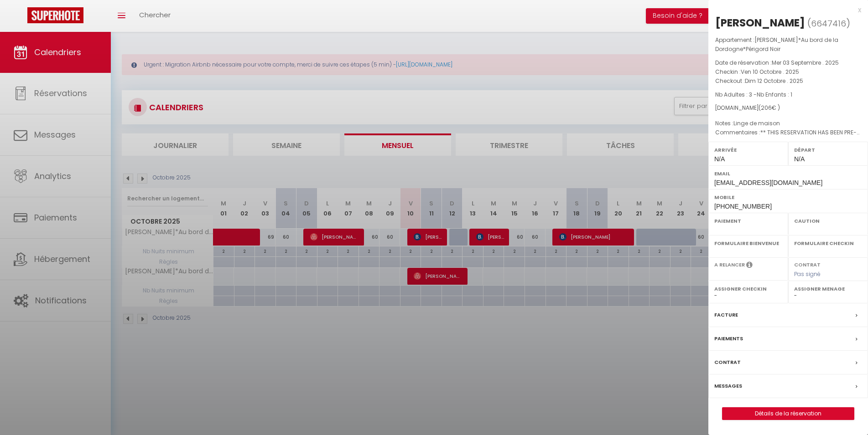 This screenshot has height=435, width=868. I want to click on p: Notes :, so click(788, 123).